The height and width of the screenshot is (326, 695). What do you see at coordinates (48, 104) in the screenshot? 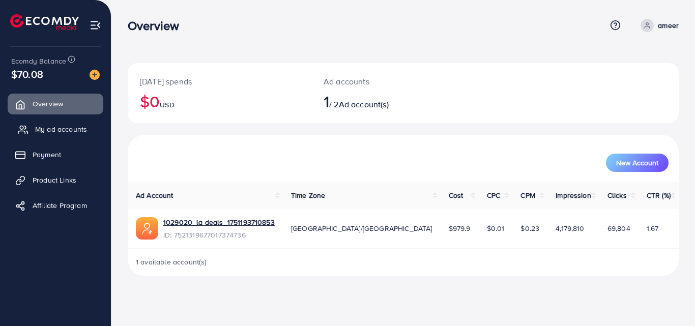
I see `span: Overview` at bounding box center [48, 104].